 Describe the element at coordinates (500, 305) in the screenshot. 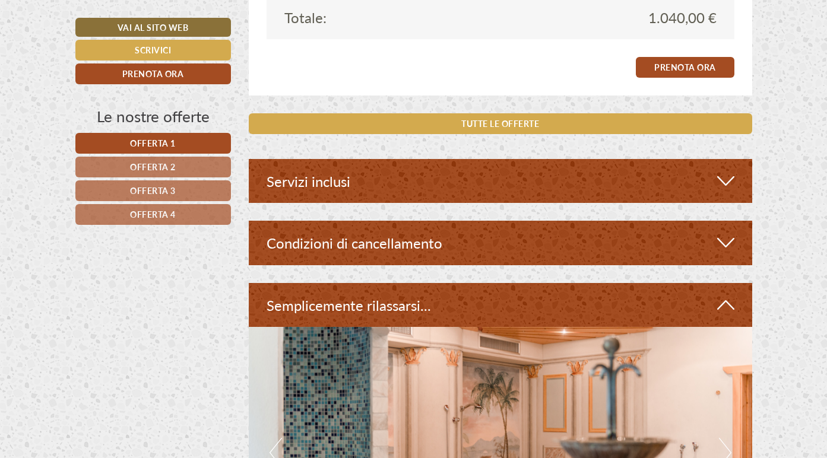

I see `div: Semplicemente rilassarsi...` at that location.